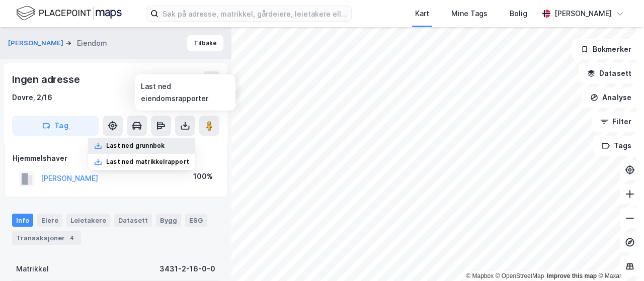 The height and width of the screenshot is (281, 644). I want to click on div: Eiere, so click(50, 221).